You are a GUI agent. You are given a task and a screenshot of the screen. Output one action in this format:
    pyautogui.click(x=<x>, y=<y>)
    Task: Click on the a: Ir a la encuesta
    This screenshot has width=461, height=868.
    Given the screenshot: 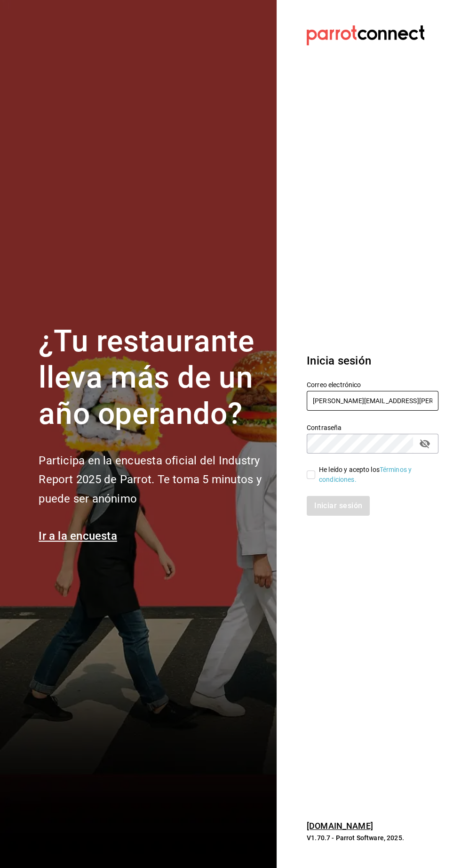 What is the action you would take?
    pyautogui.click(x=78, y=536)
    